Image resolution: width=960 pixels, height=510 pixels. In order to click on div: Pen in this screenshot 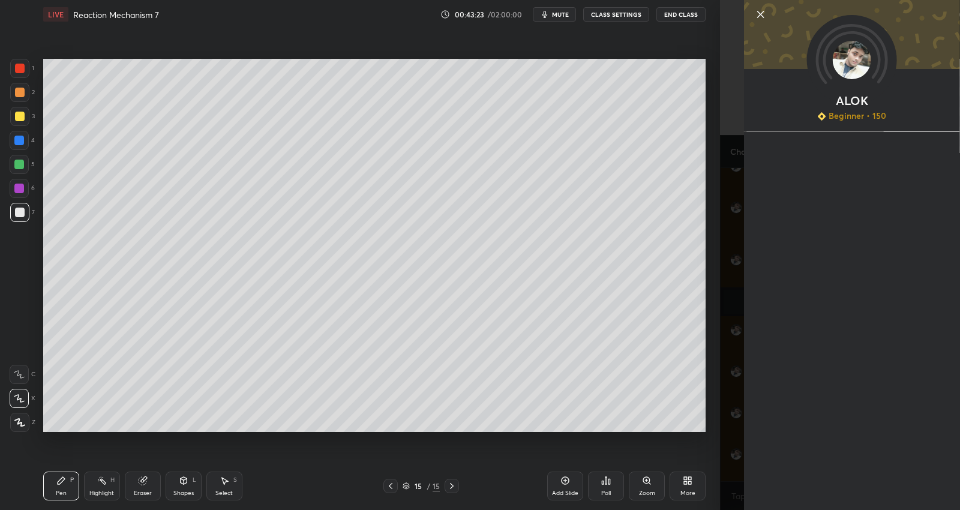, I will do `click(61, 493)`.